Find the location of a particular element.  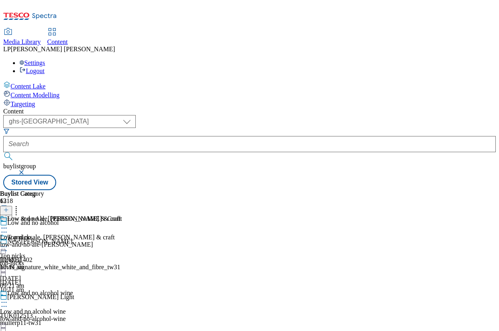

span: Content Lake is located at coordinates (28, 86).